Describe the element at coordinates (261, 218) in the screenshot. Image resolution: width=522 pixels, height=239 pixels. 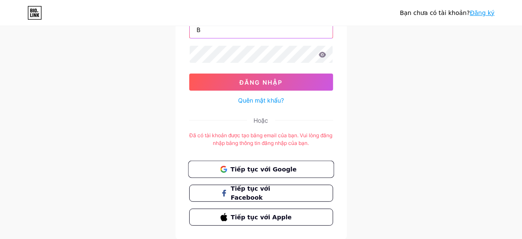
I see `font: Tiếp tục với Apple` at that location.